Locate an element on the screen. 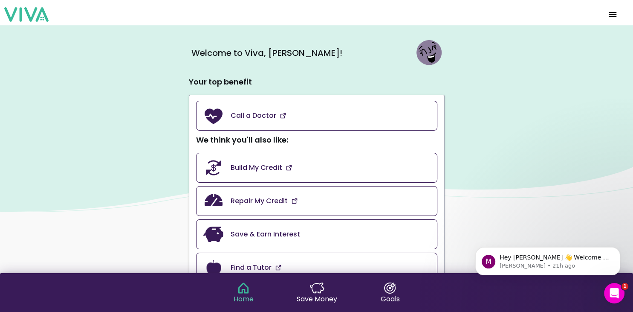 The image size is (633, 312). ion-text: Save & Earn Interest is located at coordinates (265, 234).